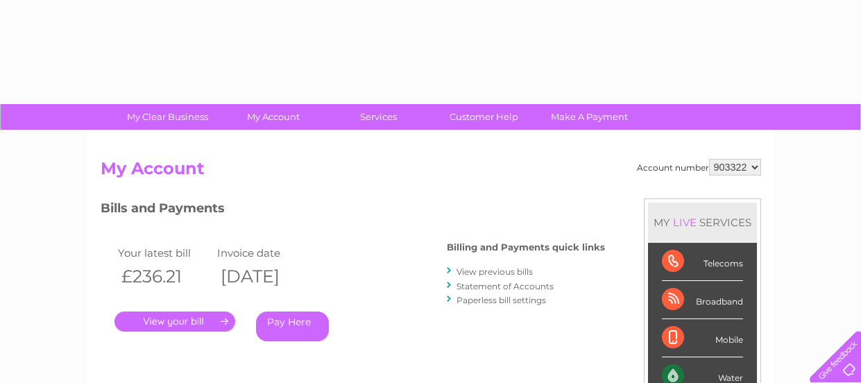 The width and height of the screenshot is (861, 383). What do you see at coordinates (589, 117) in the screenshot?
I see `a: Make A Payment` at bounding box center [589, 117].